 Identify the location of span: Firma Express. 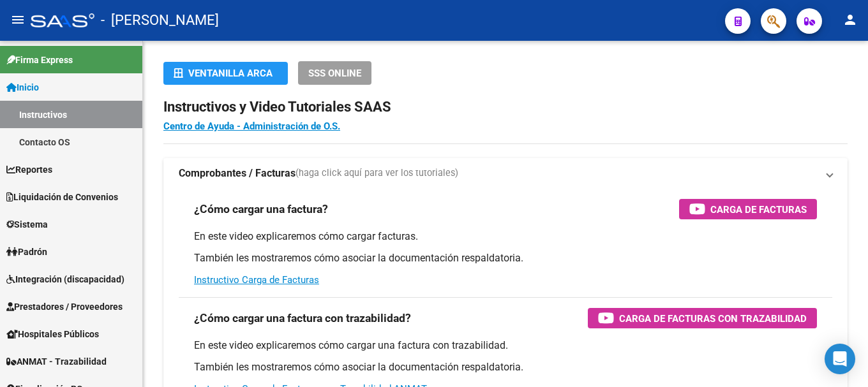
(40, 60).